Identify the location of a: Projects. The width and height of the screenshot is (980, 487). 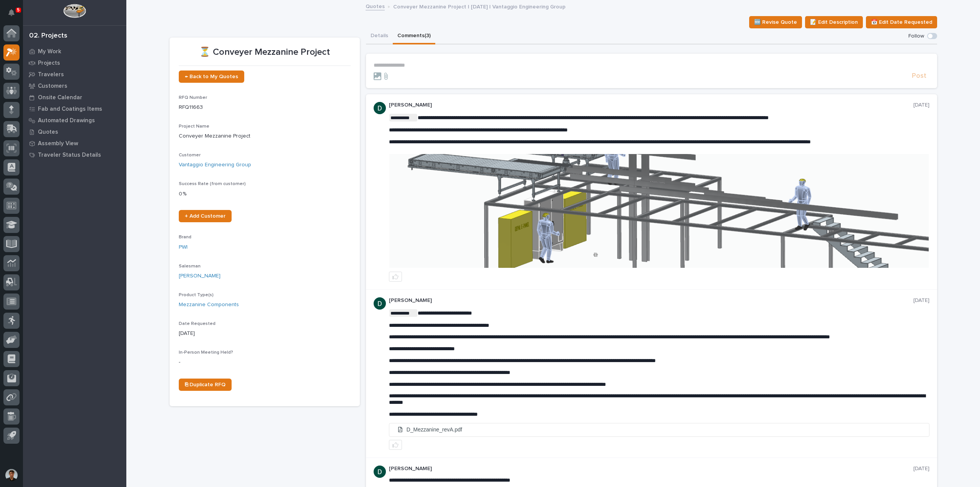
(75, 63).